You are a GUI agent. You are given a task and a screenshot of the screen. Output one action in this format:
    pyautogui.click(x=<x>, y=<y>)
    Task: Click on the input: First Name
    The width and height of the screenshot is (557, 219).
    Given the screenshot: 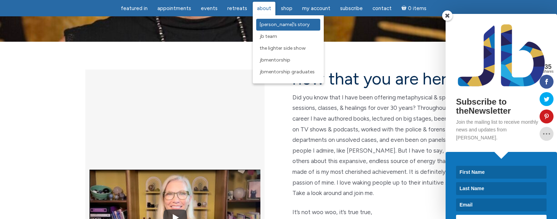 What is the action you would take?
    pyautogui.click(x=501, y=172)
    